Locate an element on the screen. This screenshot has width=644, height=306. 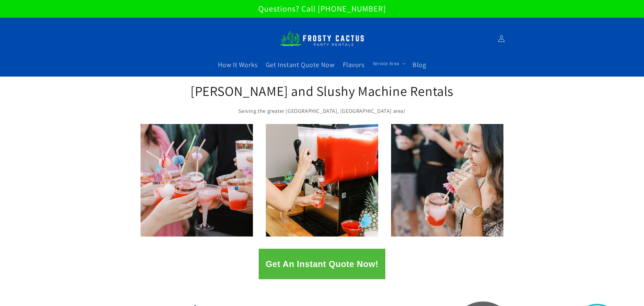
a: Blog is located at coordinates (419, 65).